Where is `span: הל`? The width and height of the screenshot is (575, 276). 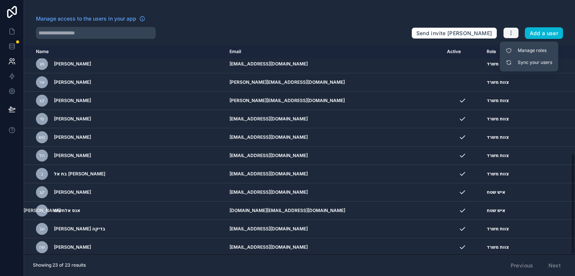 span: הל is located at coordinates (42, 156).